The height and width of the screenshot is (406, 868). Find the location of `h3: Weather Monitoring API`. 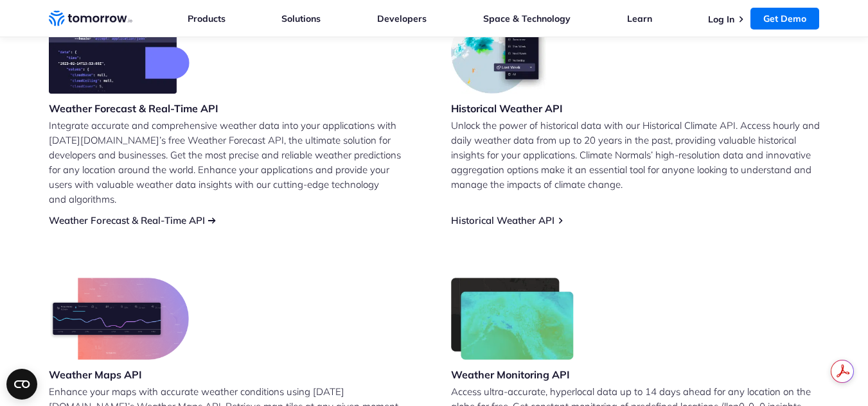

h3: Weather Monitoring API is located at coordinates (512, 375).